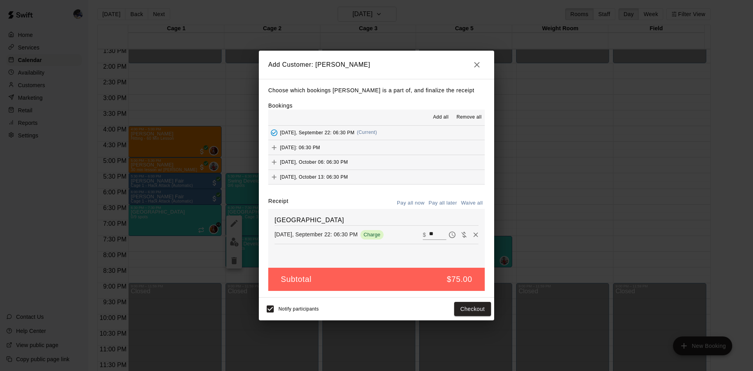 This screenshot has width=753, height=371. What do you see at coordinates (274, 133) in the screenshot?
I see `button: Added - Collect Payment` at bounding box center [274, 133].